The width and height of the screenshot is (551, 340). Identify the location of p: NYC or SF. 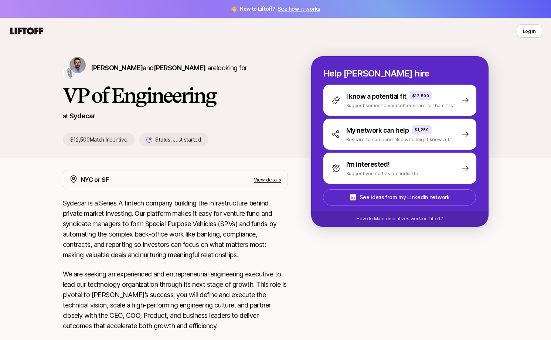
(95, 180).